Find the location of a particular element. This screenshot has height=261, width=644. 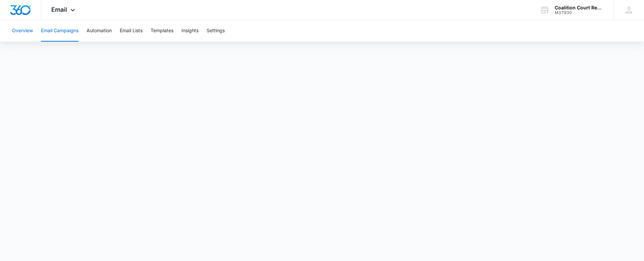

div: account name is located at coordinates (579, 8).